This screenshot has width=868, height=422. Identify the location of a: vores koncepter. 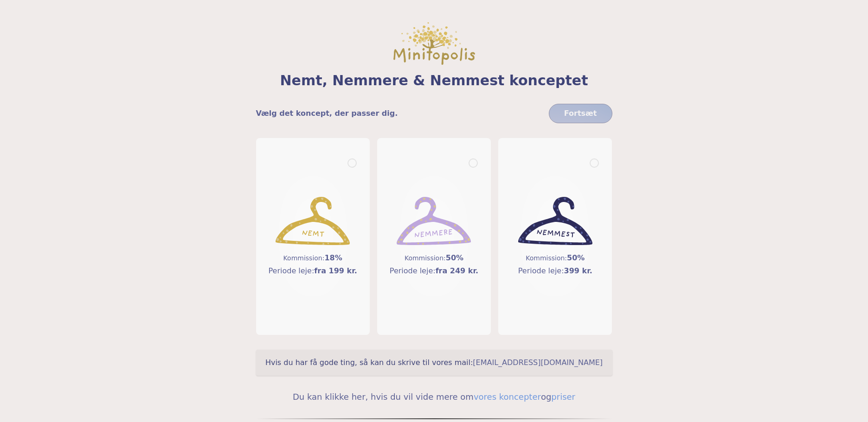
(507, 397).